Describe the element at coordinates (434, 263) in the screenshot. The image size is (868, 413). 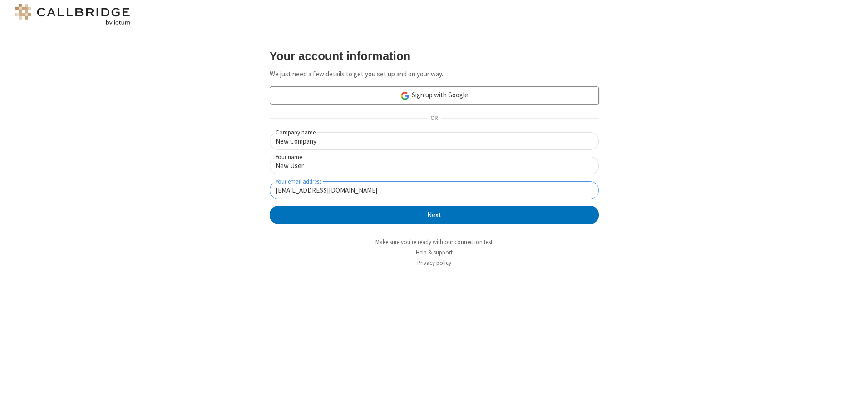
I see `a: Privacy policy` at that location.